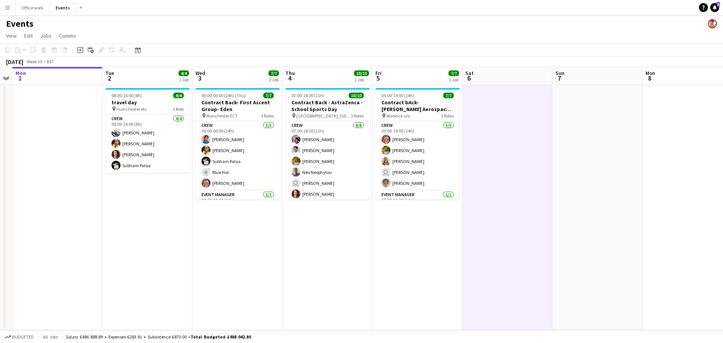 This screenshot has height=343, width=723. Describe the element at coordinates (28, 36) in the screenshot. I see `a: Edit` at that location.